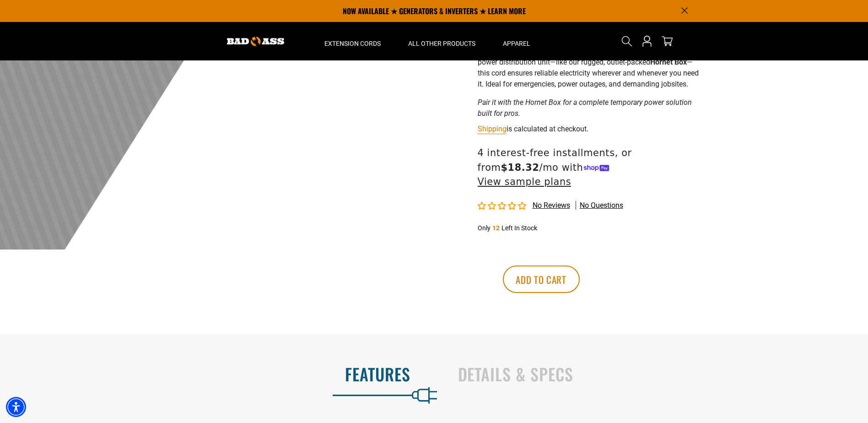 The image size is (868, 423). What do you see at coordinates (627, 41) in the screenshot?
I see `summary: Search` at bounding box center [627, 41].